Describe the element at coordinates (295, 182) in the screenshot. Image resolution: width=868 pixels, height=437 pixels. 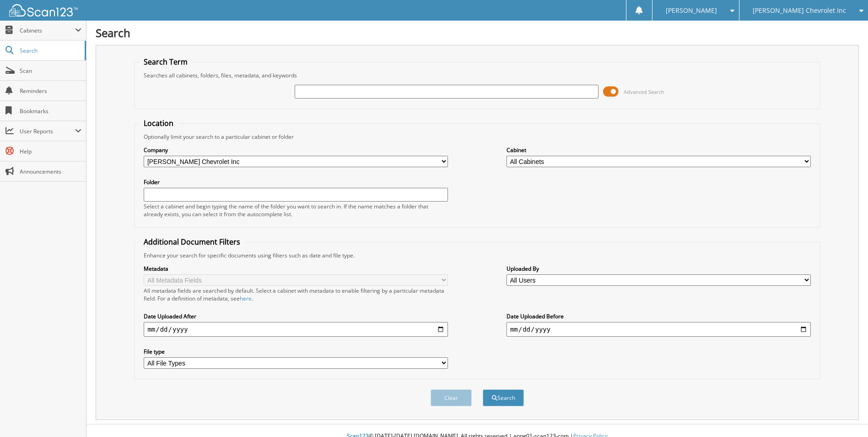
I see `label: Folder` at that location.